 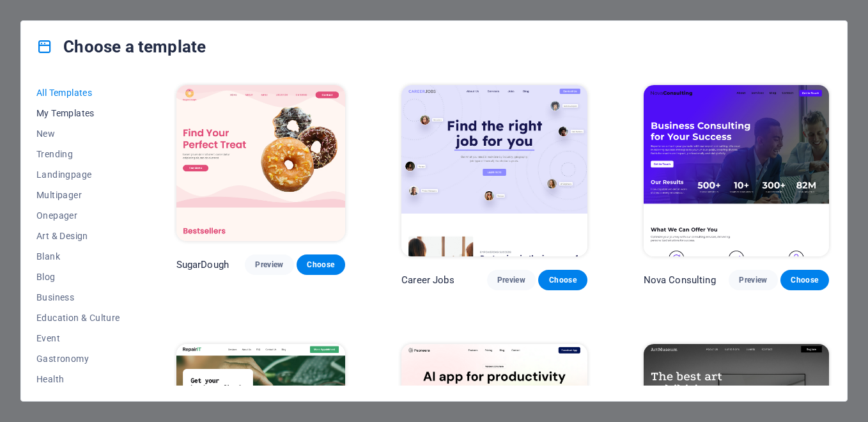 What do you see at coordinates (680, 280) in the screenshot?
I see `p: Nova Consulting` at bounding box center [680, 280].